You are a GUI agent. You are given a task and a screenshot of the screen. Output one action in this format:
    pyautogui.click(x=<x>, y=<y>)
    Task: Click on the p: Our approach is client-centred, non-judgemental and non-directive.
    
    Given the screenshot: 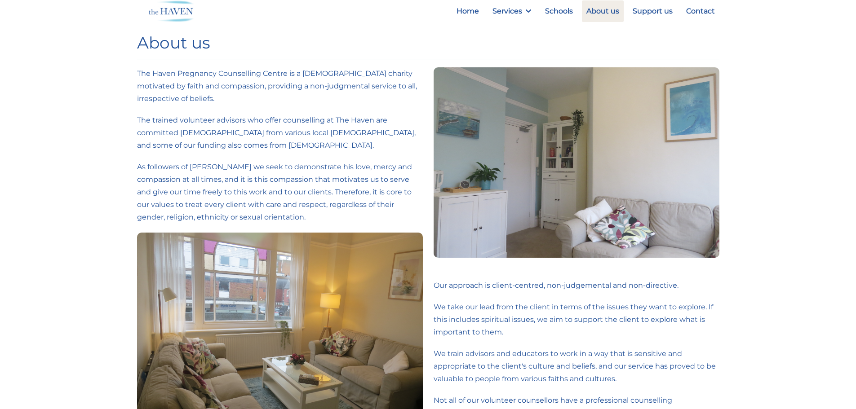 What is the action you would take?
    pyautogui.click(x=577, y=286)
    